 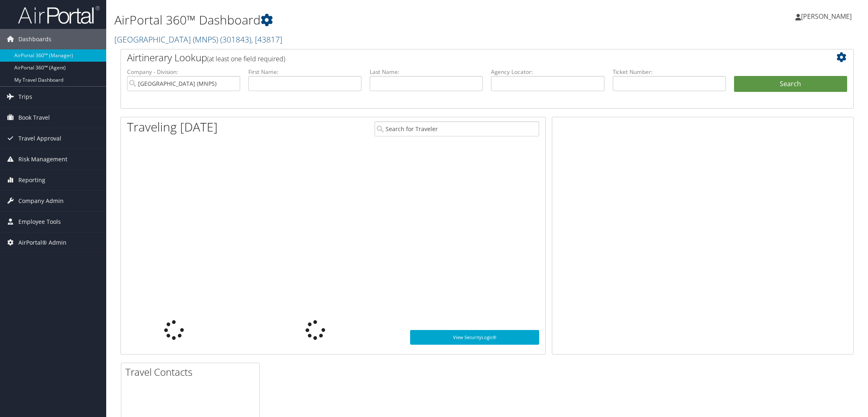 What do you see at coordinates (547, 72) in the screenshot?
I see `label: Agency Locator:` at bounding box center [547, 72].